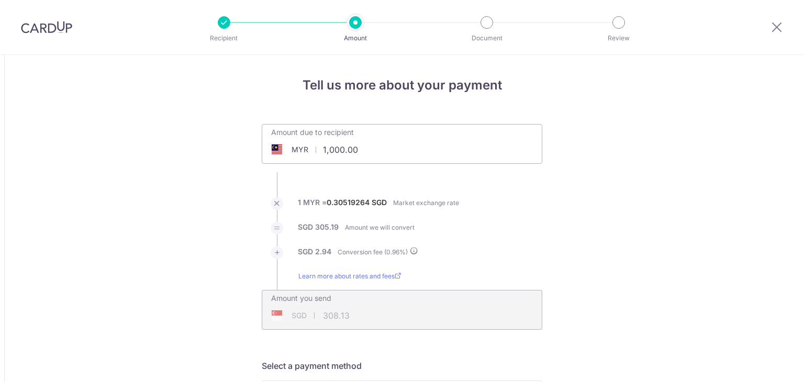 Image resolution: width=804 pixels, height=382 pixels. I want to click on p: Recipient, so click(224, 38).